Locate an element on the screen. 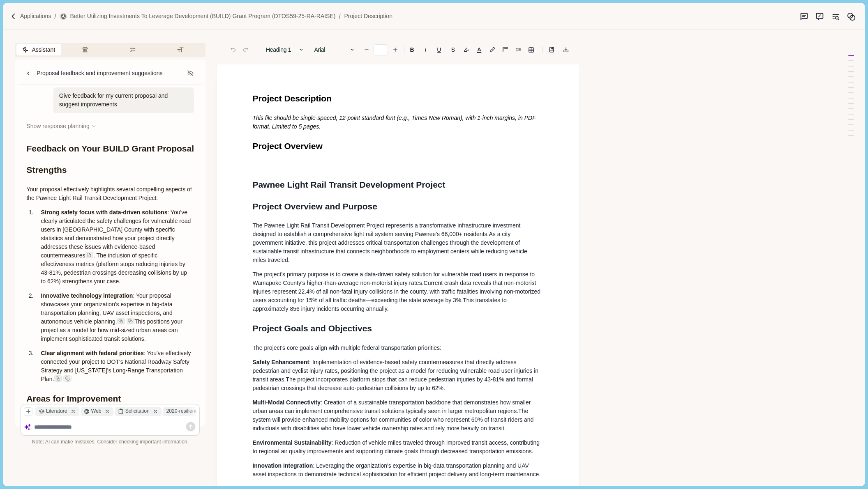 This screenshot has height=489, width=868. span: Project Goals and Objectives is located at coordinates (312, 328).